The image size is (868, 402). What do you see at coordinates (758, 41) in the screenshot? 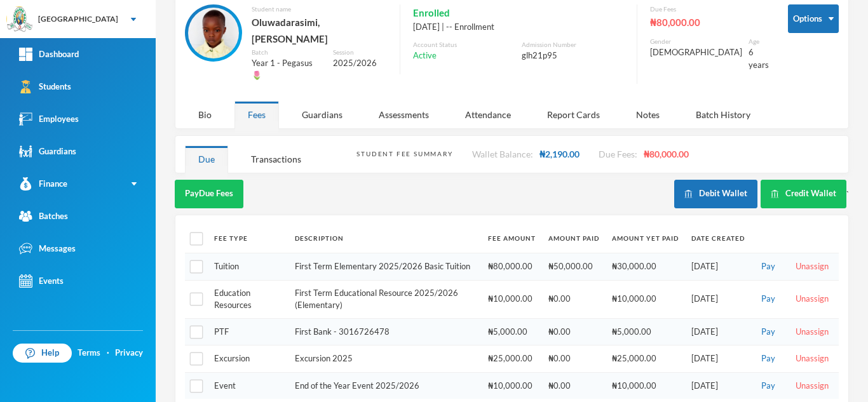
I see `div: Age` at bounding box center [758, 41].